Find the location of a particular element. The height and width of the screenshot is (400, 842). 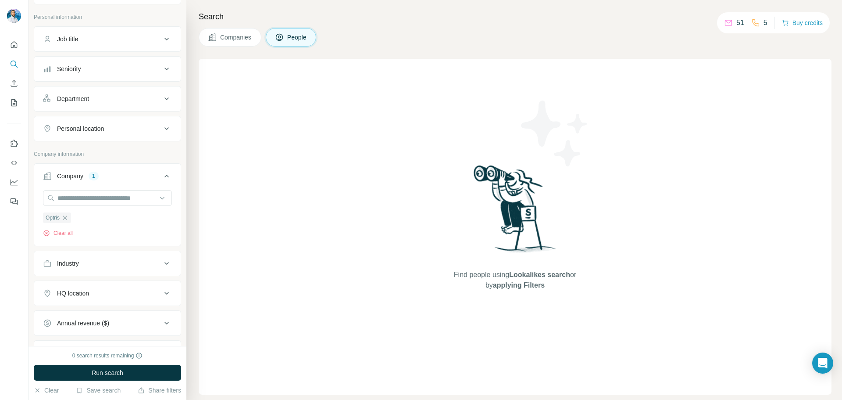

div: 1 is located at coordinates (93, 176).